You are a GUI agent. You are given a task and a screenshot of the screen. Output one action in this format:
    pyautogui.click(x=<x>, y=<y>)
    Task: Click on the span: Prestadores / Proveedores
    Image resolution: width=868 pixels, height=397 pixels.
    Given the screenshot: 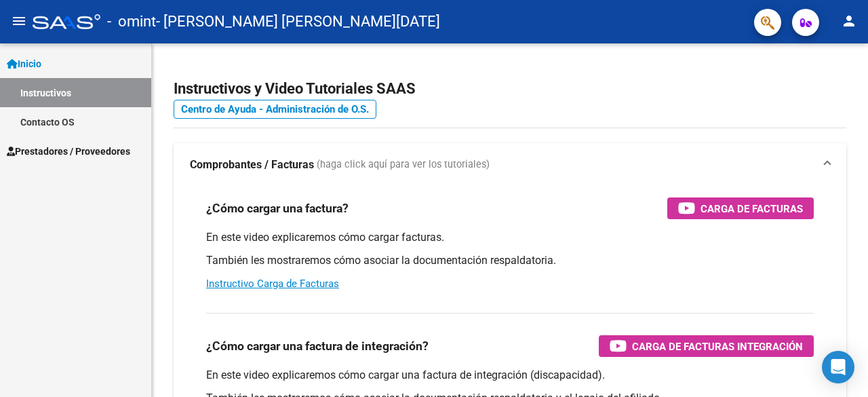 What is the action you would take?
    pyautogui.click(x=69, y=152)
    